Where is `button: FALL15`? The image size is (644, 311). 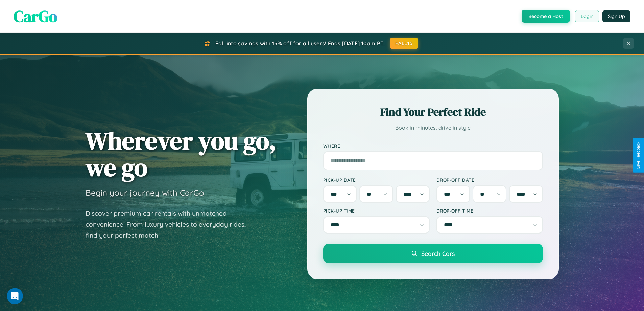 button: FALL15 is located at coordinates (404, 43).